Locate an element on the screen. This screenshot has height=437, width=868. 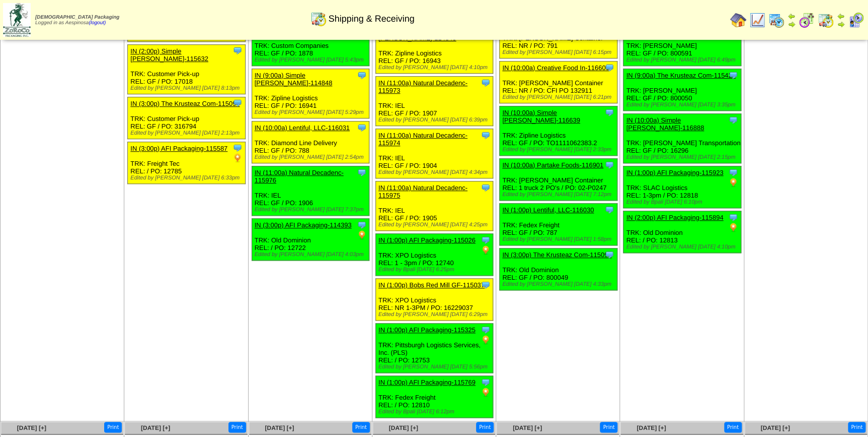
div: TRK: Custom Companies REL: GF / PO: 1878 is located at coordinates (310, 45).